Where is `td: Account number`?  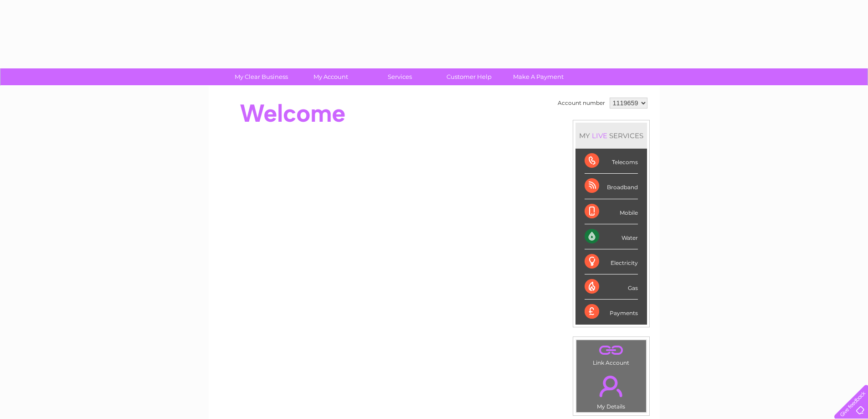 td: Account number is located at coordinates (582, 103).